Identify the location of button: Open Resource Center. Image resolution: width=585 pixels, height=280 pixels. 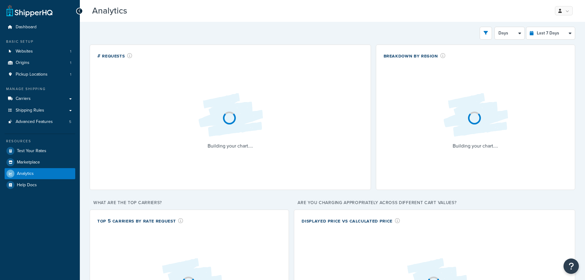
(571, 266).